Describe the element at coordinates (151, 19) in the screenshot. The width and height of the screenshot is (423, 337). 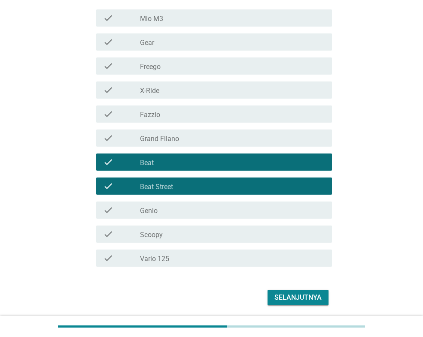
I see `label: Mio M3` at that location.